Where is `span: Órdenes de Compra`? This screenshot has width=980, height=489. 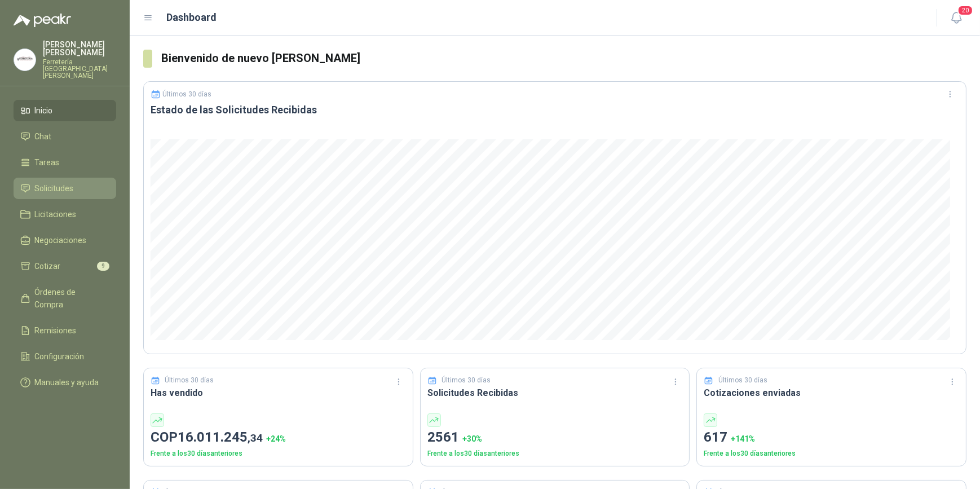
span: Órdenes de Compra is located at coordinates (70, 299).